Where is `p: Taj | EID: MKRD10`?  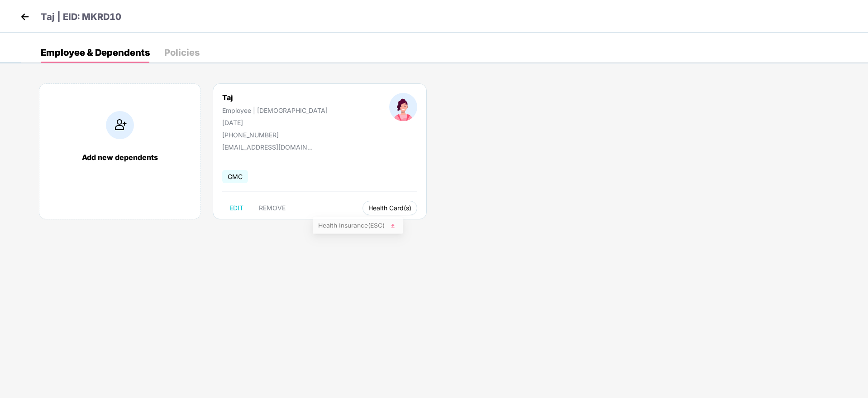 p: Taj | EID: MKRD10 is located at coordinates (81, 16).